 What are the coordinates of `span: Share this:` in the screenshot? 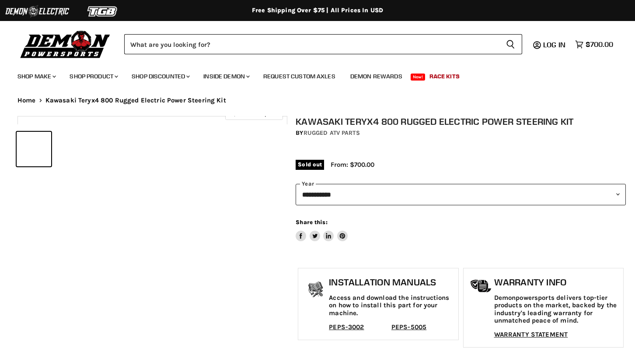 It's located at (311, 222).